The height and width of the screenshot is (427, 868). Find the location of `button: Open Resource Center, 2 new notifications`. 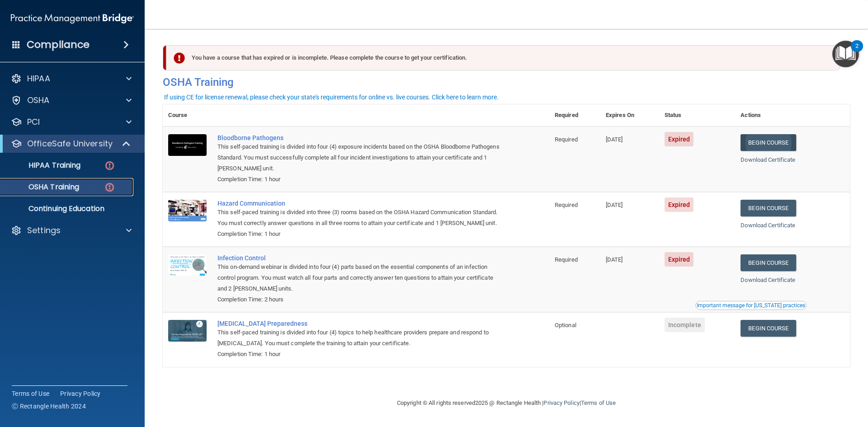

button: Open Resource Center, 2 new notifications is located at coordinates (845, 53).